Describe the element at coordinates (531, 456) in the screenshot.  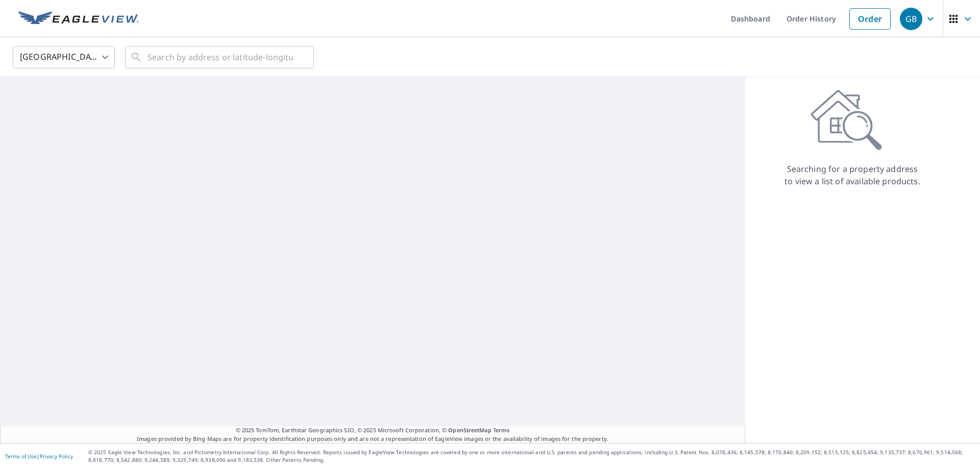
I see `p: © 2025 Eagle View Technologies, Inc. and Pictometry International Corp. All Rights Reserved. Repo...` at that location.